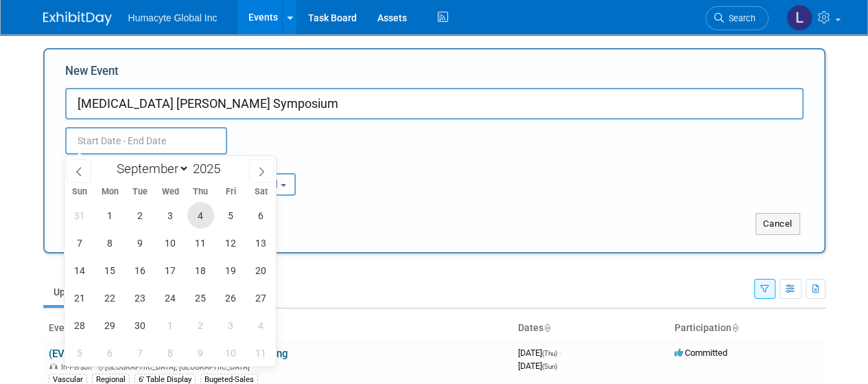 This screenshot has width=868, height=384. Describe the element at coordinates (173, 18) in the screenshot. I see `span: Humacyte Global Inc` at that location.